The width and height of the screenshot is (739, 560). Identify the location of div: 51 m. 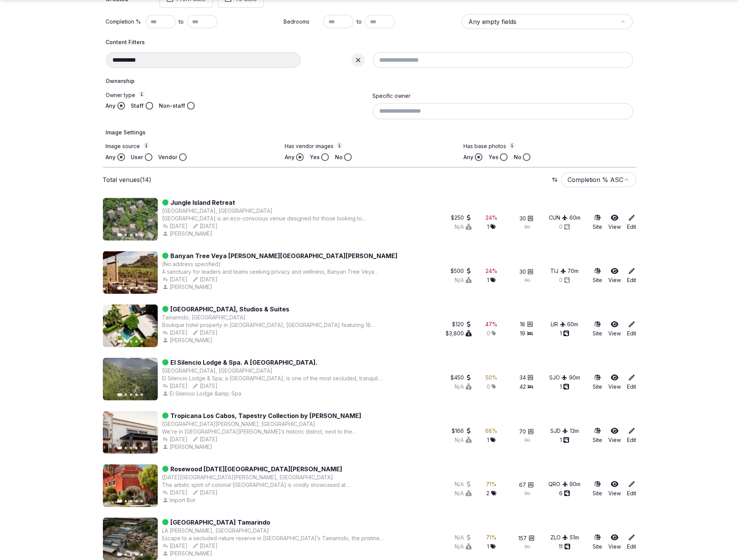
(575, 538).